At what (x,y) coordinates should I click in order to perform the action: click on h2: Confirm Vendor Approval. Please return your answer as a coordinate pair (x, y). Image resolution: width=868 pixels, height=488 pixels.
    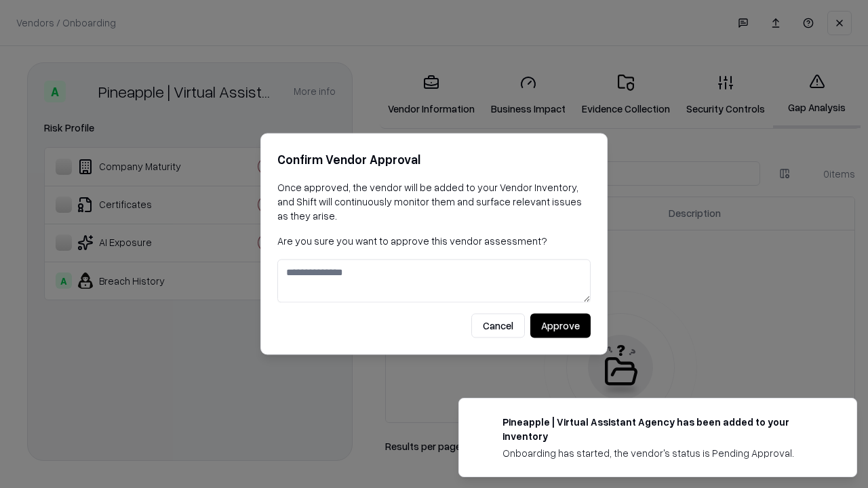
    Looking at the image, I should click on (434, 160).